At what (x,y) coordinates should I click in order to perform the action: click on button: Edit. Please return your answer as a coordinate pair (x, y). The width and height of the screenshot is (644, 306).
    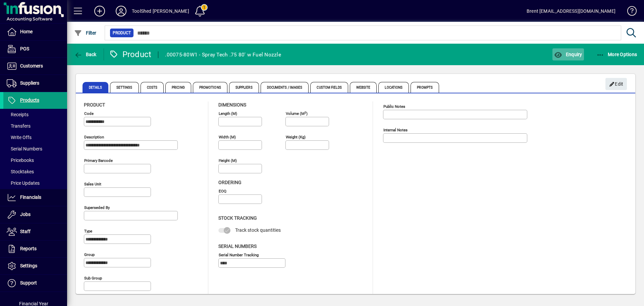
    Looking at the image, I should click on (616, 84).